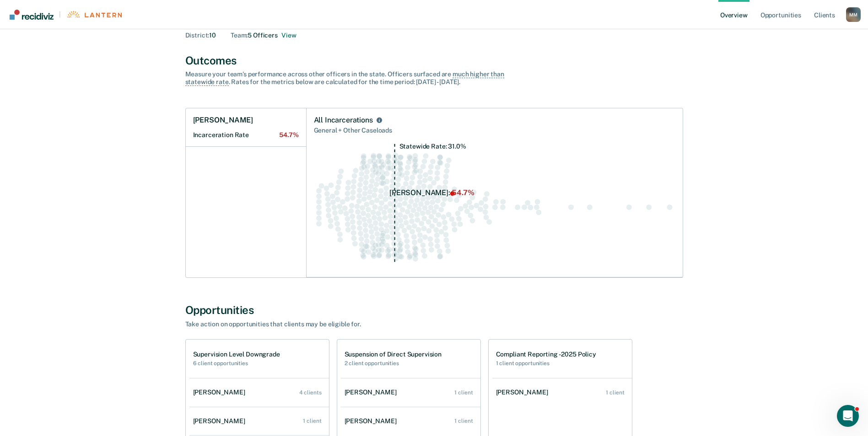 This screenshot has height=436, width=868. What do you see at coordinates (393, 363) in the screenshot?
I see `h2: 2 client opportunities` at bounding box center [393, 363].